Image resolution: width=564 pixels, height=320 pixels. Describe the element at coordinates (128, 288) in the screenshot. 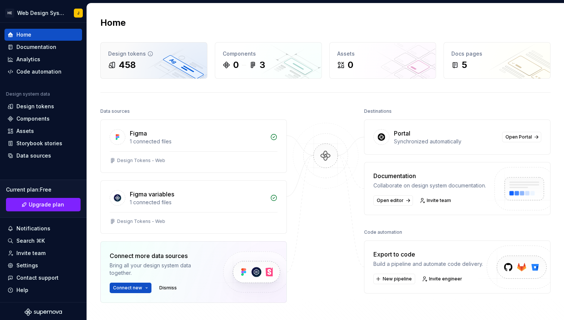

I see `span: Connect new` at that location.